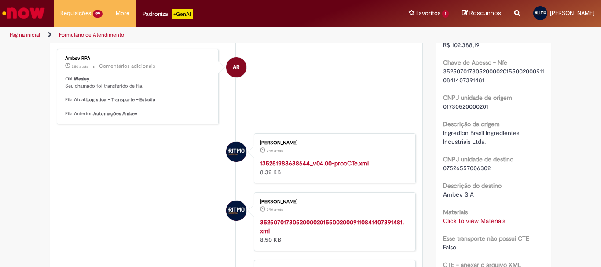 This screenshot has width=601, height=267. What do you see at coordinates (450, 247) in the screenshot?
I see `span: Falso` at bounding box center [450, 247].